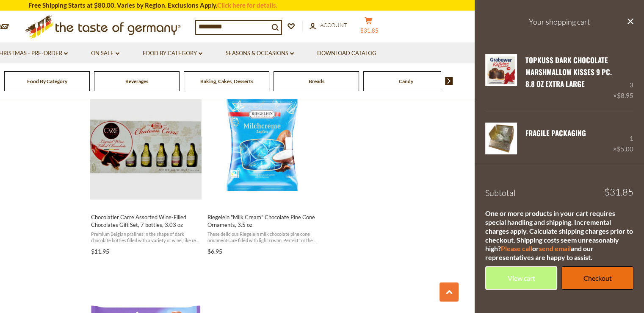 This screenshot has height=313, width=644. Describe the element at coordinates (449, 81) in the screenshot. I see `img: next arrow` at that location.